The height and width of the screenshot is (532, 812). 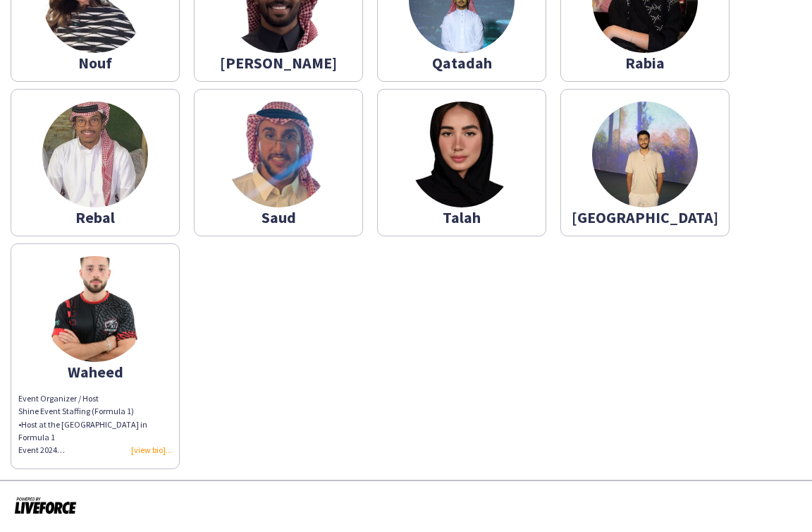 I want to click on p: Event 2024, so click(x=95, y=450).